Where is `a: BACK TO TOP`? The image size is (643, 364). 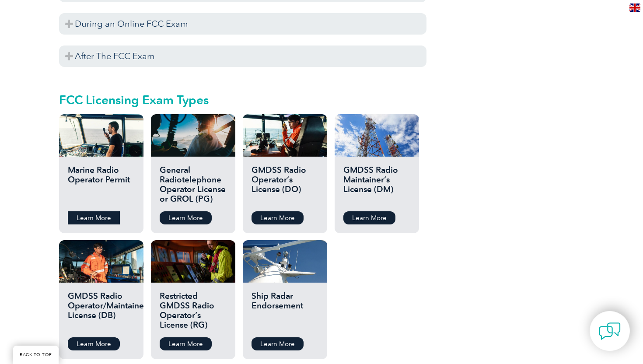 a: BACK TO TOP is located at coordinates (36, 354).